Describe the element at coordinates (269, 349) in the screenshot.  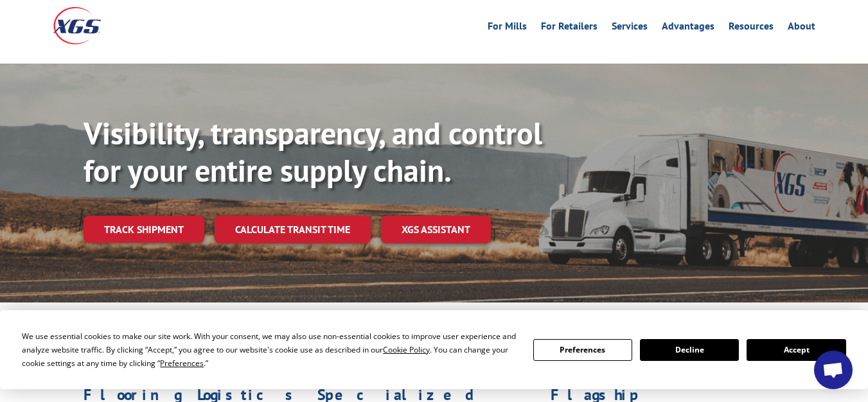
I see `div: We use essential cookies to make our site work. With your consent, we may also use non-essential ...` at that location.